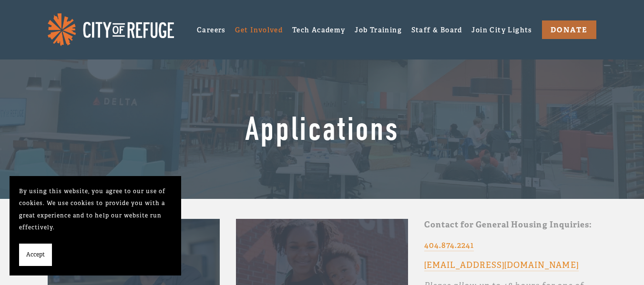 The width and height of the screenshot is (644, 285). I want to click on a: DONATE, so click(569, 29).